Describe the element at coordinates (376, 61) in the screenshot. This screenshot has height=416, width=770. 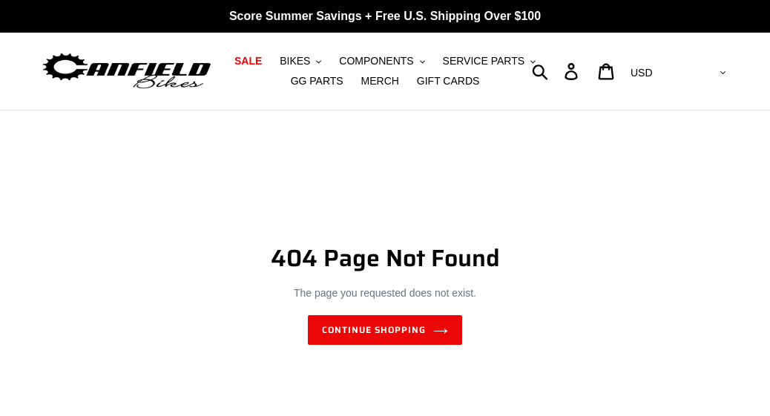
I see `span: COMPONENTS` at that location.